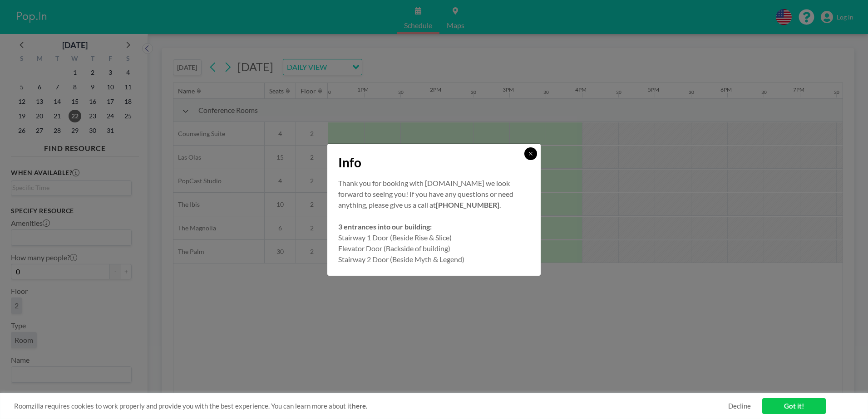 The width and height of the screenshot is (868, 419). Describe the element at coordinates (794, 406) in the screenshot. I see `a: Got it!` at that location.